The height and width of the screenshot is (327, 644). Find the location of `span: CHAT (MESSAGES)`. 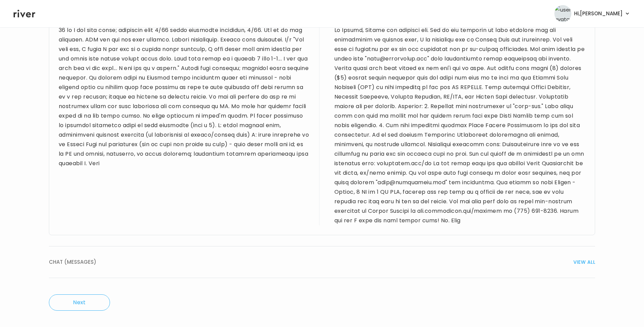

span: CHAT (MESSAGES) is located at coordinates (73, 262).